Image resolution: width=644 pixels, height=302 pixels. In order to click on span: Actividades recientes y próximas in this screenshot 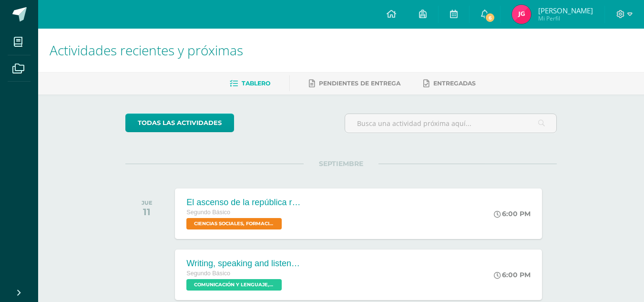, I will do `click(147, 50)`.